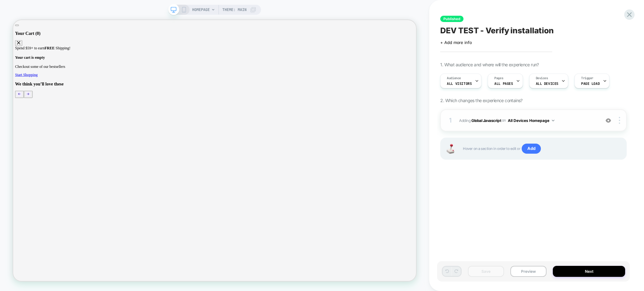  Describe the element at coordinates (7, 30) in the screenshot. I see `button: Close cart` at that location.